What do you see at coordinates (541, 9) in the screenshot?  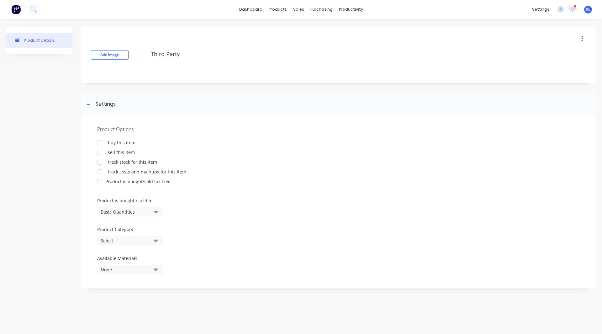 I see `div: settings` at bounding box center [541, 9].